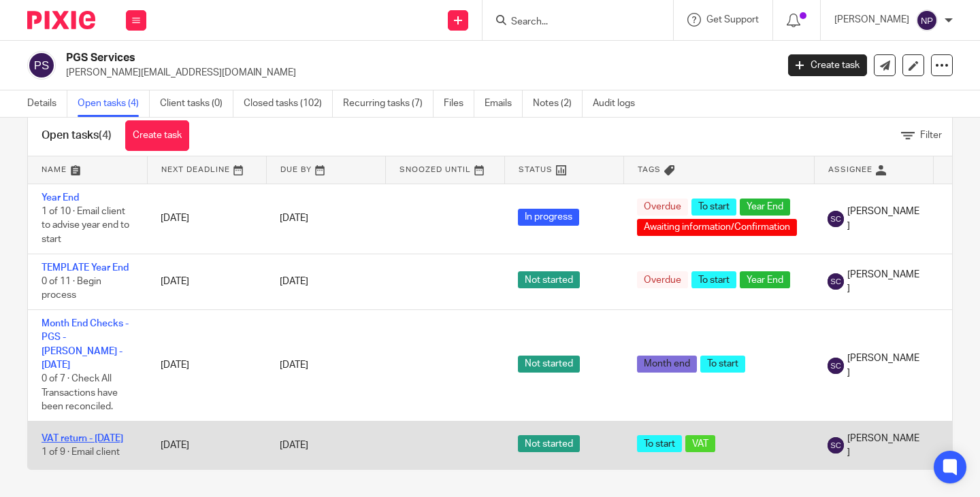  What do you see at coordinates (435, 169) in the screenshot?
I see `span: Snoozed Until` at bounding box center [435, 169].